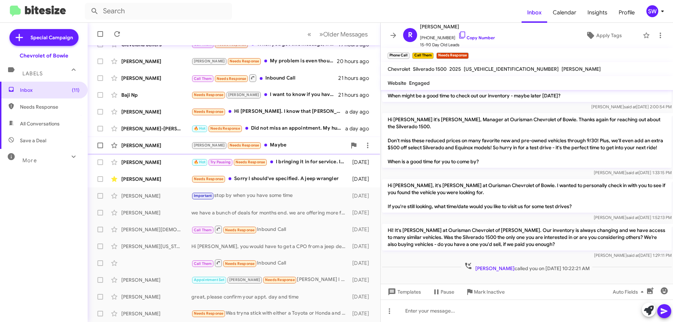 This screenshot has width=673, height=322. Describe the element at coordinates (399, 56) in the screenshot. I see `small: Phone Call` at that location.